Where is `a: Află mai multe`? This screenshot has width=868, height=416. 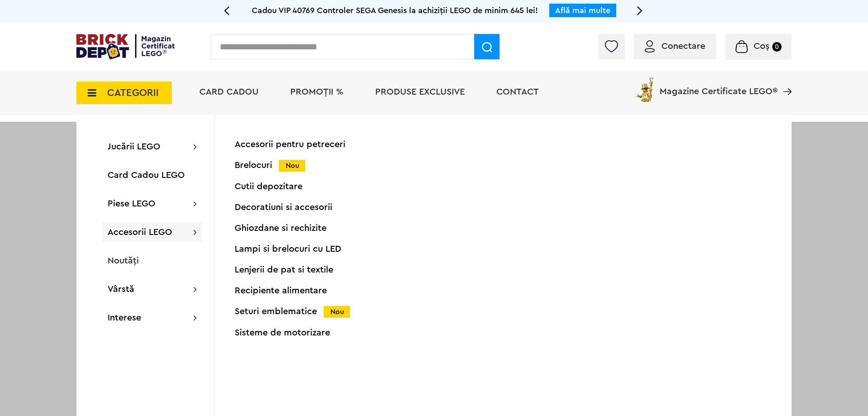
a: Află mai multe is located at coordinates (583, 11).